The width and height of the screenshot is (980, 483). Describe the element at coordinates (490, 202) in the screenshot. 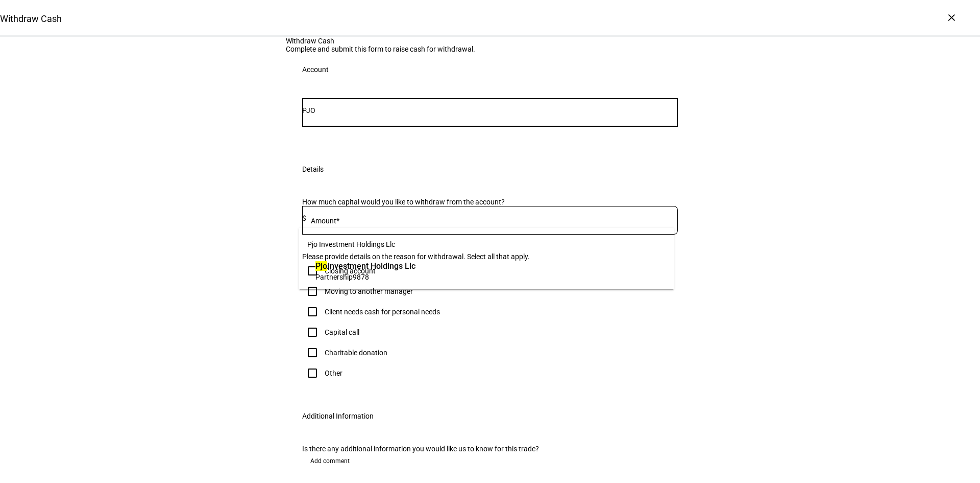

I see `div: How much capital would you like to withdraw from the account?` at that location.